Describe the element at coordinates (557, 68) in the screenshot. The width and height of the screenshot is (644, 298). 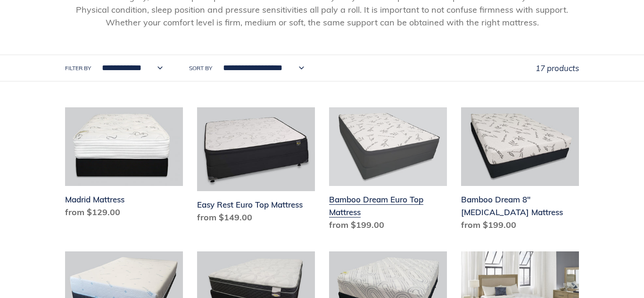
I see `span: 17 products` at that location.